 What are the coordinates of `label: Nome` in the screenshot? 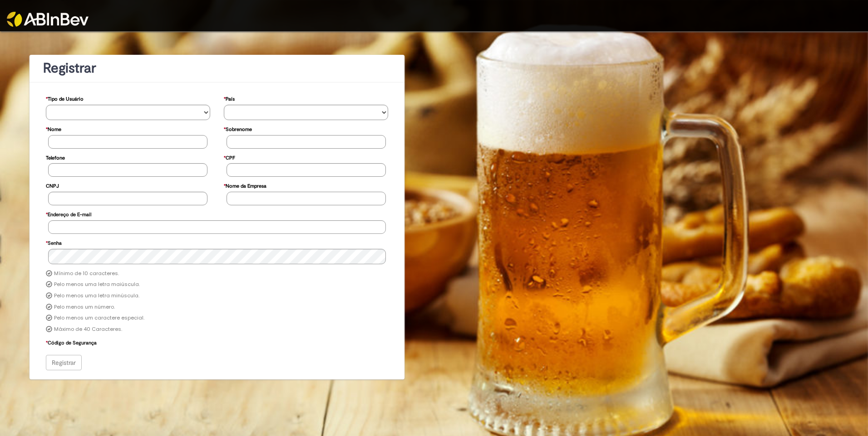 It's located at (54, 128).